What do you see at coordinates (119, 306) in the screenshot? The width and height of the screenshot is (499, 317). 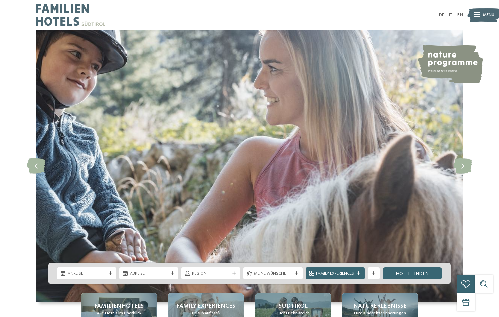 I see `span: Familienhotels` at bounding box center [119, 306].